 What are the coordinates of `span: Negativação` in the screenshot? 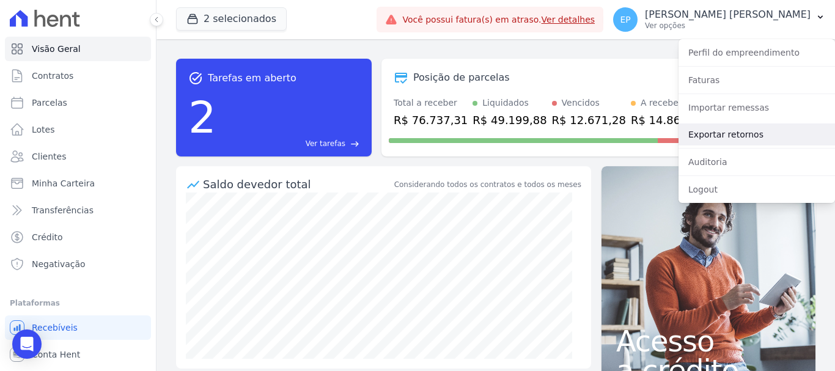 It's located at (59, 264).